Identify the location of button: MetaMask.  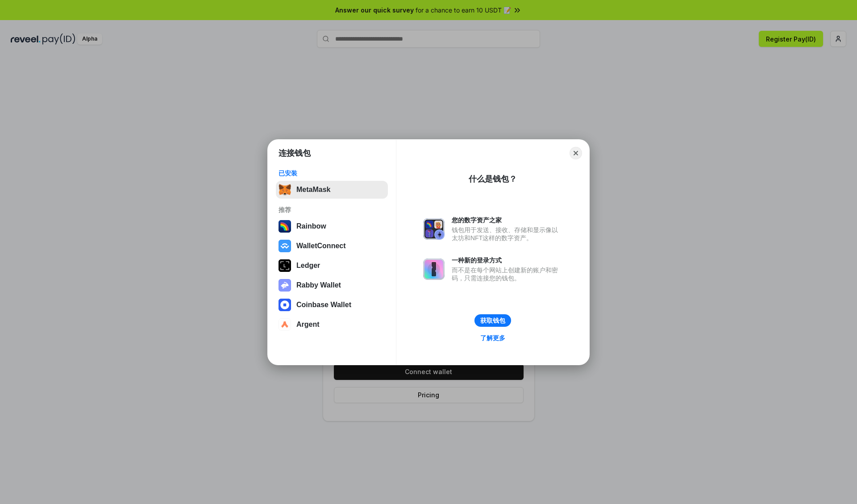
(332, 189).